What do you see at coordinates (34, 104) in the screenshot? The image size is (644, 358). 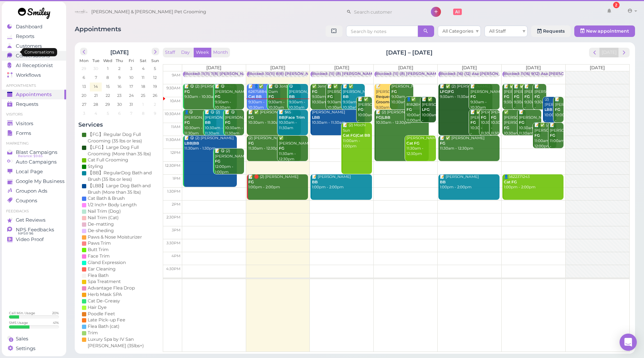 I see `a: Requests` at bounding box center [34, 104].